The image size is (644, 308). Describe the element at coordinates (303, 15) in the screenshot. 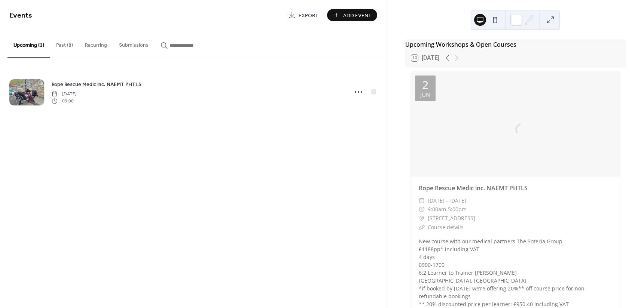

I see `a: Export` at that location.